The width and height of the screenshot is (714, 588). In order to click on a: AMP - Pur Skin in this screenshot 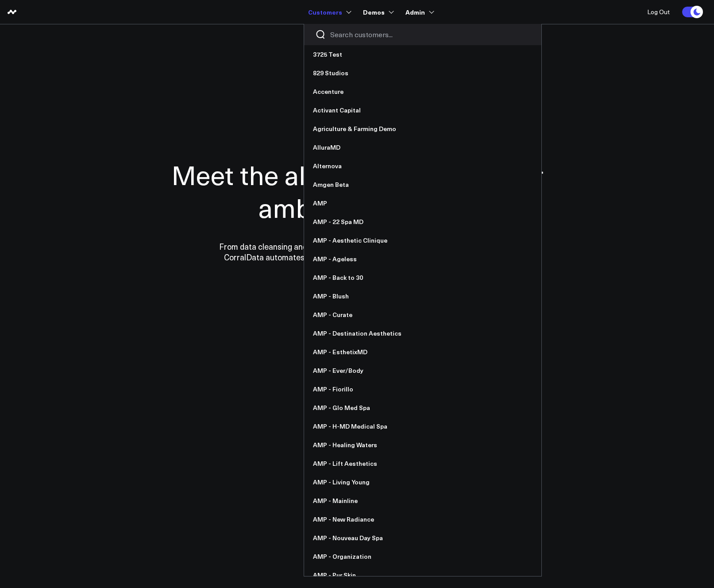, I will do `click(423, 575)`.